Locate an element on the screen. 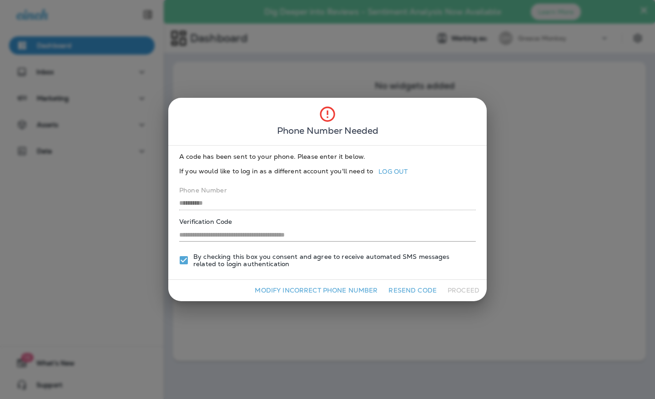 This screenshot has width=655, height=399. button: Modify Incorrect Phone Number is located at coordinates (316, 290).